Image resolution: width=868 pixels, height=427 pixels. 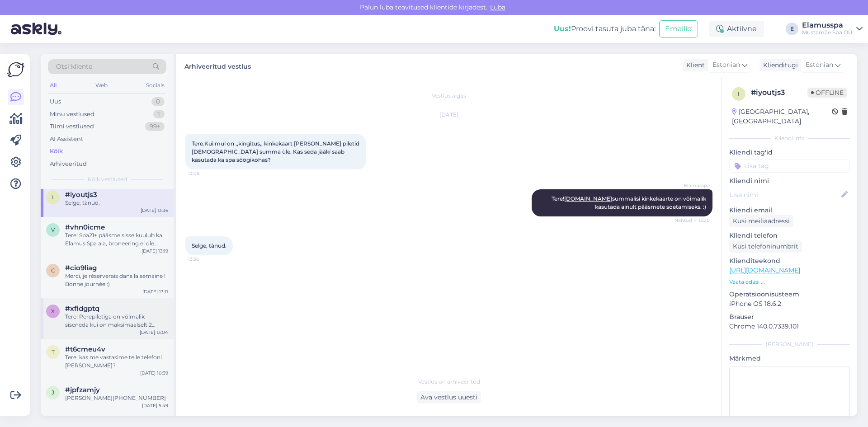 What do you see at coordinates (789, 326) in the screenshot?
I see `p: Chrome 140.0.7339.101` at bounding box center [789, 326].